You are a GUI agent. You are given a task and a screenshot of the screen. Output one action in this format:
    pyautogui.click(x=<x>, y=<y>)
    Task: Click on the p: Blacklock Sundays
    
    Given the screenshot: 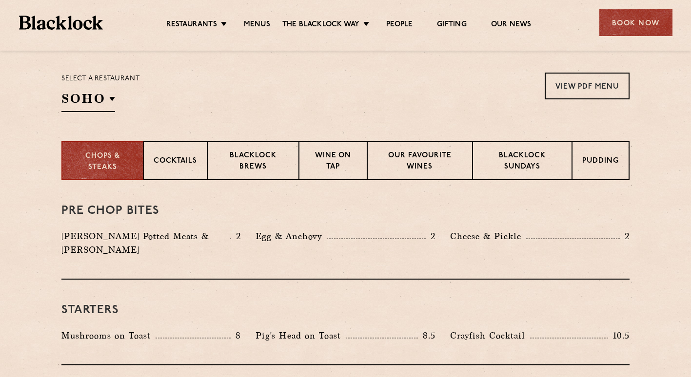 What is the action you would take?
    pyautogui.click(x=522, y=162)
    